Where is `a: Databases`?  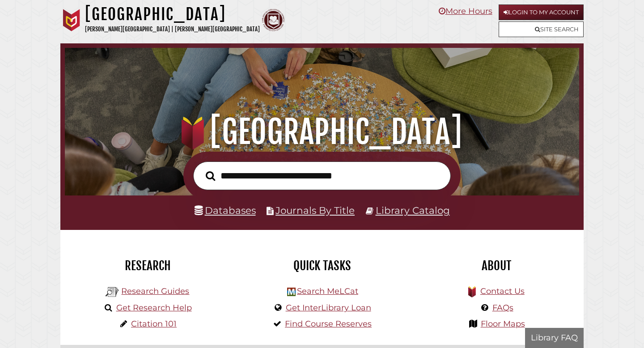
a: Databases is located at coordinates (225, 210).